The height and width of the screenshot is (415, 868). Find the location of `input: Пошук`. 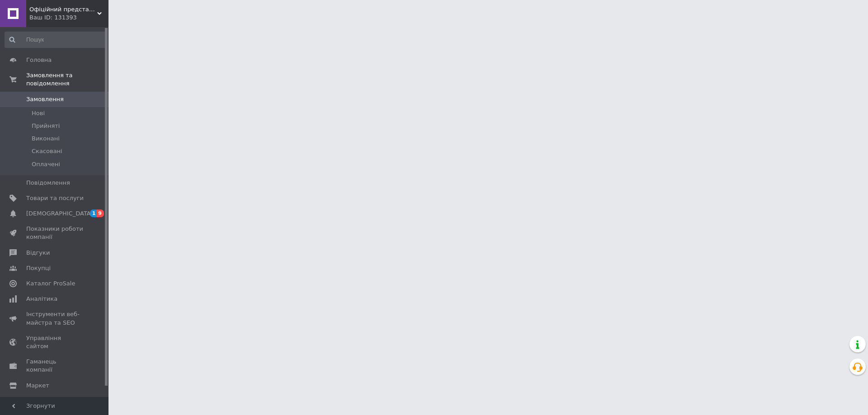

input: Пошук is located at coordinates (56, 39).